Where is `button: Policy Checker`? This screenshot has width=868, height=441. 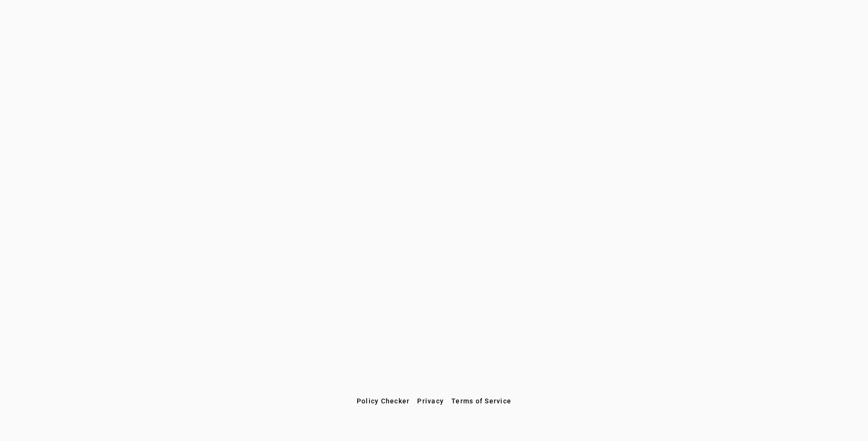 button: Policy Checker is located at coordinates (384, 401).